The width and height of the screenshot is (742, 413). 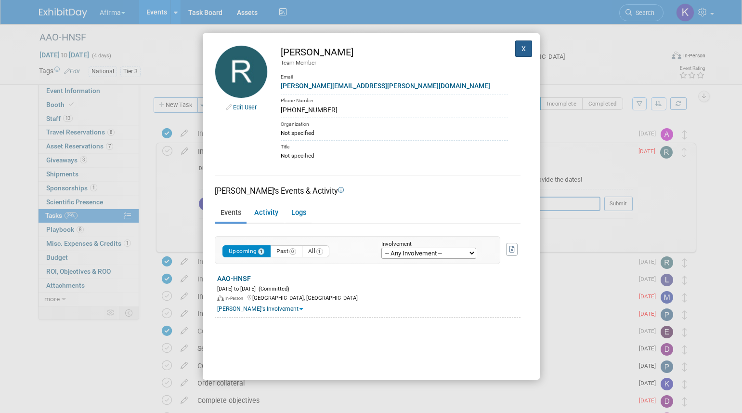 I want to click on span: (Committed), so click(x=273, y=288).